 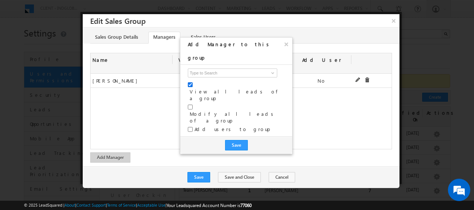 What do you see at coordinates (91, 205) in the screenshot?
I see `a: Contact Support` at bounding box center [91, 205].